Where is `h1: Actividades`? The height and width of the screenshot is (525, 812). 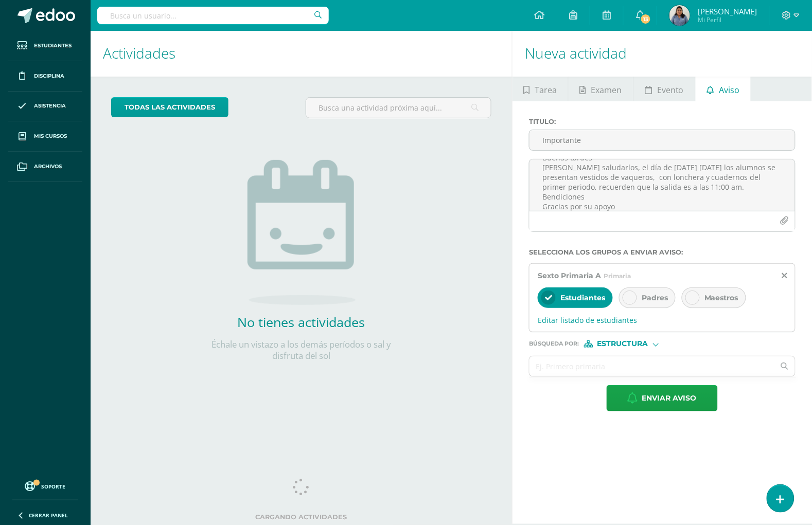 h1: Actividades is located at coordinates (301, 53).